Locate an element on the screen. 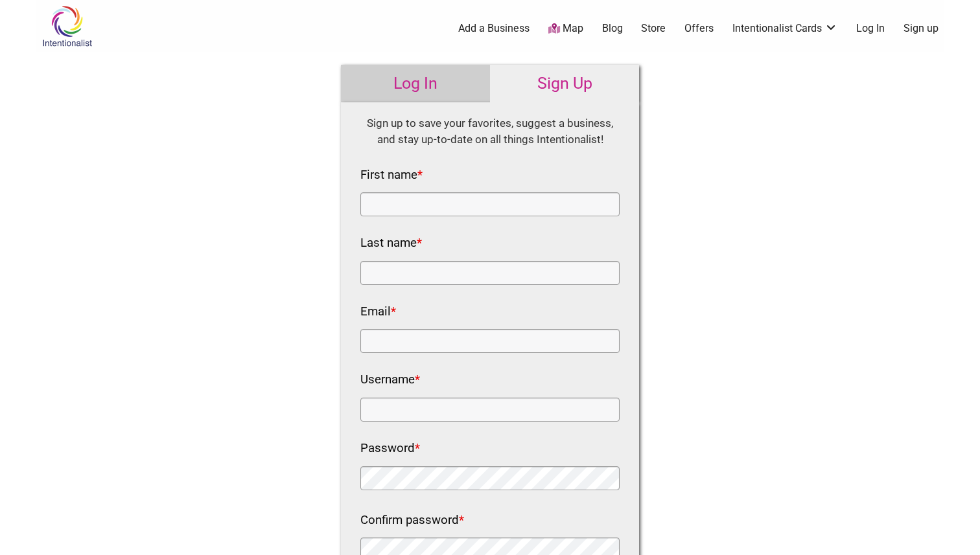  a: Store is located at coordinates (654, 29).